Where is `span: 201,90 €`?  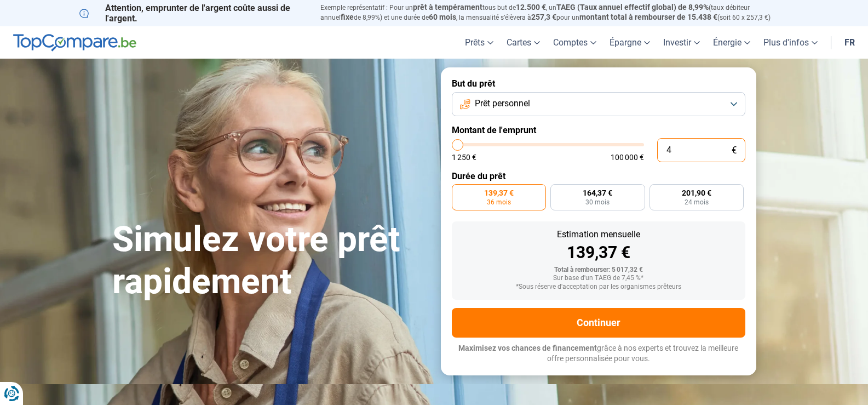
span: 201,90 € is located at coordinates (697, 193).